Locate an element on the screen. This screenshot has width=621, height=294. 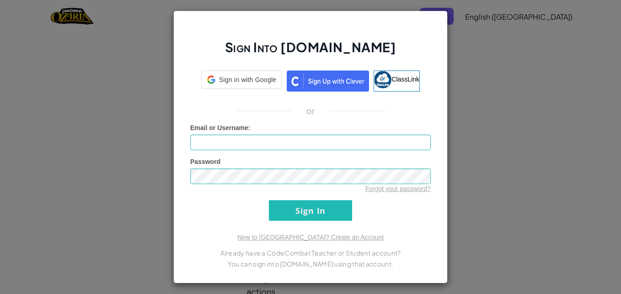
img: classlink-logo-small.png is located at coordinates (383, 80).